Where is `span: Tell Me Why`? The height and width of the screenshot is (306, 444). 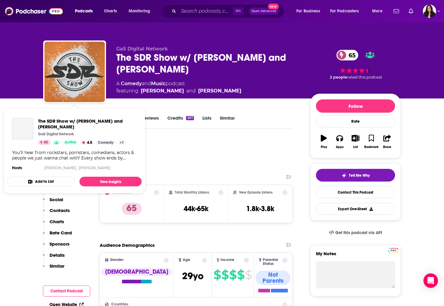
span: Tell Me Why is located at coordinates (359, 175).